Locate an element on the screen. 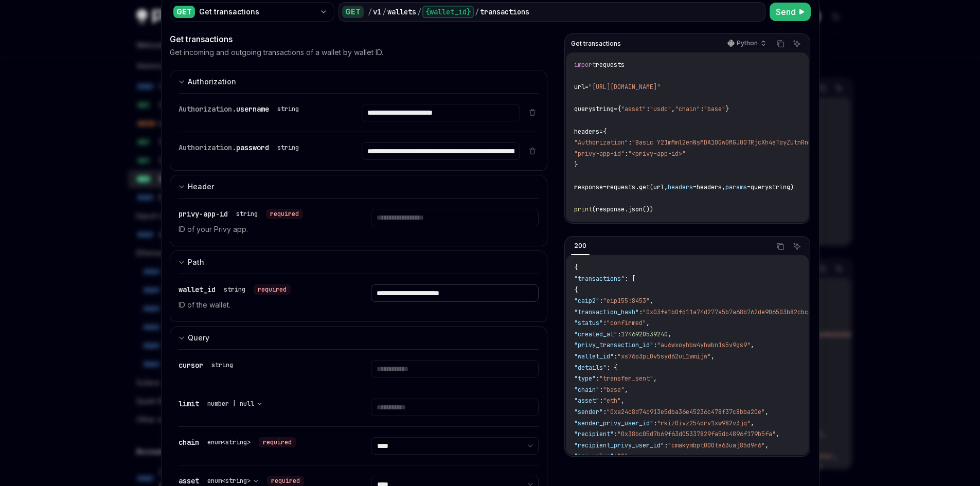  div: asset is located at coordinates (241, 481).